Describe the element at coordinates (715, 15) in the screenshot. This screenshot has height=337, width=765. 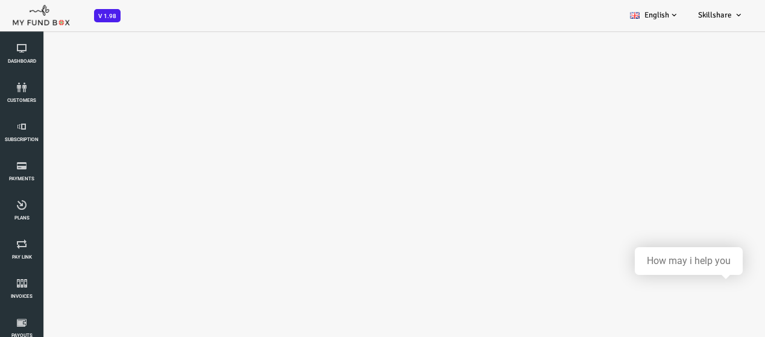
I see `span: Skillshare` at that location.